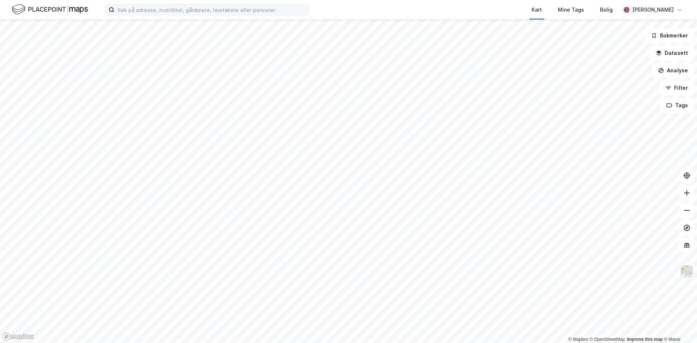 This screenshot has height=343, width=697. Describe the element at coordinates (673, 71) in the screenshot. I see `button: Analyse` at that location.